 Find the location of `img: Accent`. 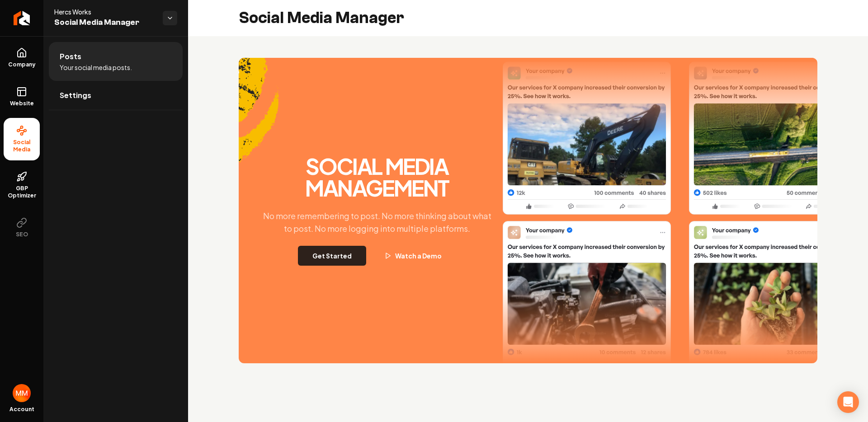

img: Accent is located at coordinates (259, 123).